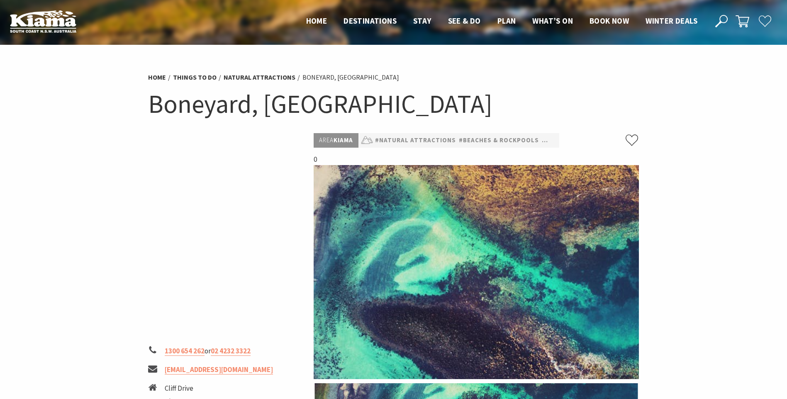 This screenshot has width=787, height=399. Describe the element at coordinates (422, 21) in the screenshot. I see `a: Stay` at that location.